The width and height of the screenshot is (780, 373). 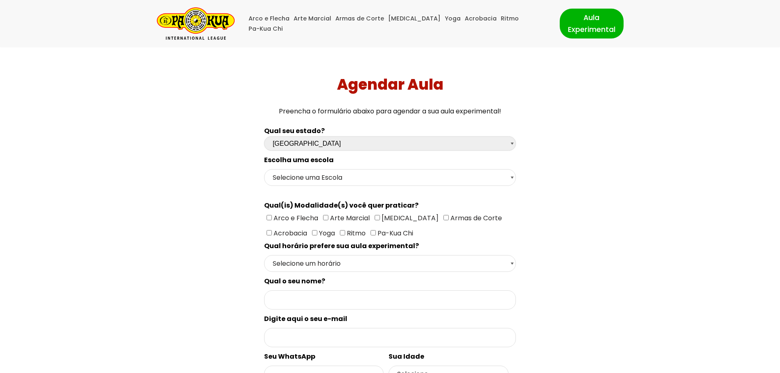 What do you see at coordinates (390, 84) in the screenshot?
I see `h1: Agendar Aula` at bounding box center [390, 84].